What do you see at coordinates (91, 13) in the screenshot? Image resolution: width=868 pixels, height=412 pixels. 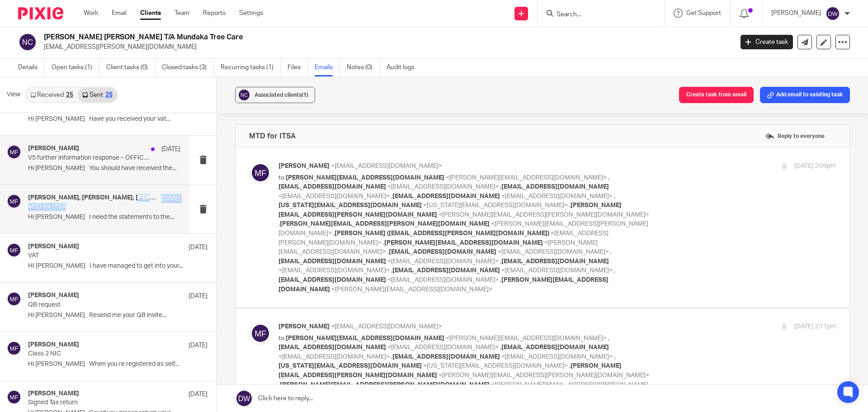 I see `a: Work` at bounding box center [91, 13].